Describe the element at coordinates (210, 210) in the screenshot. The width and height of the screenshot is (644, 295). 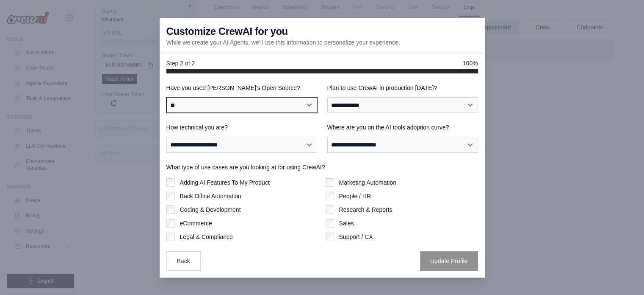
I see `label: Coding & Development` at that location.